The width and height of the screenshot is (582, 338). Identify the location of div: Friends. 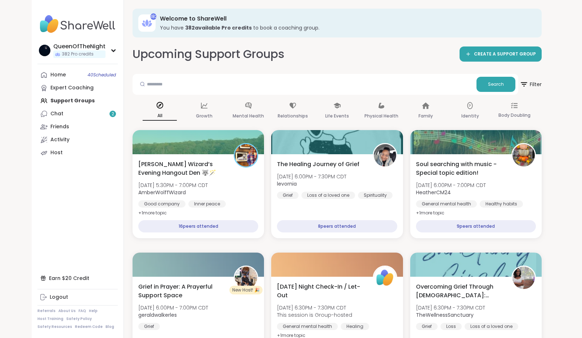
(60, 127).